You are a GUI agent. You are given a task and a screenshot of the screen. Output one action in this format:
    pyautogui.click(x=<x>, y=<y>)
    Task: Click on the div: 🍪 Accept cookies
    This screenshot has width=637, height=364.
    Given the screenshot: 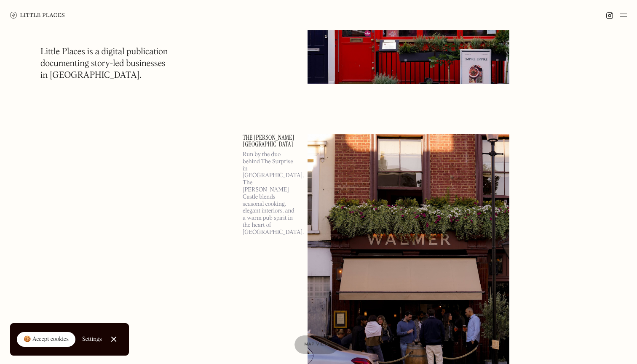 What is the action you would take?
    pyautogui.click(x=46, y=340)
    